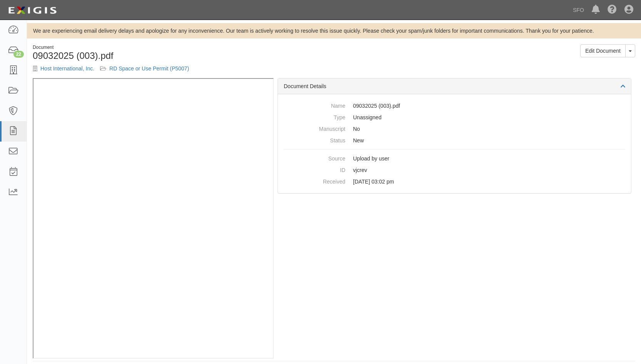 The height and width of the screenshot is (364, 641). What do you see at coordinates (68, 69) in the screenshot?
I see `a: Host International, Inc.` at bounding box center [68, 69].